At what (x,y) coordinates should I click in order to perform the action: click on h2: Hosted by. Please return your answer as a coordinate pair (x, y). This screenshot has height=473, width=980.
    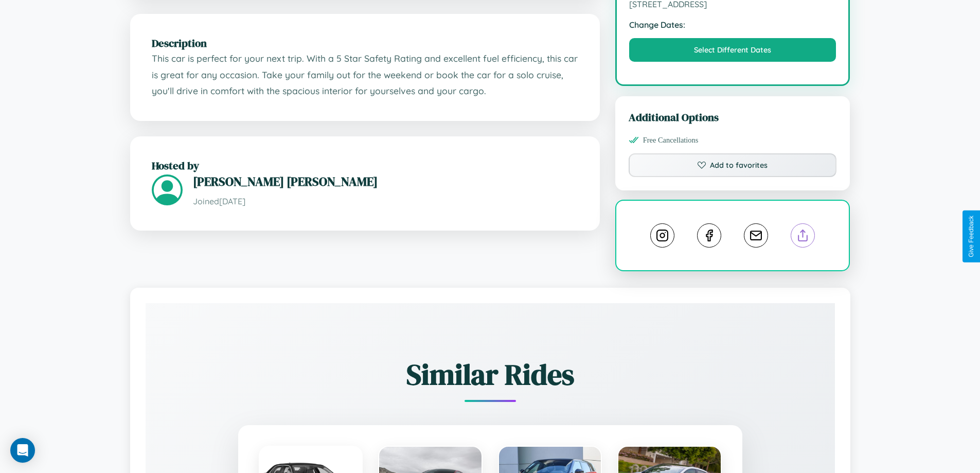
    Looking at the image, I should click on (365, 165).